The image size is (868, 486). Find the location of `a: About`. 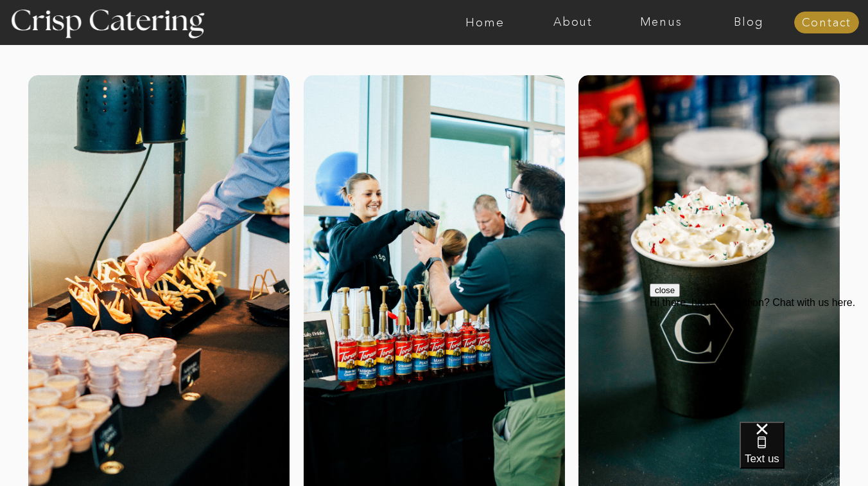

a: About is located at coordinates (573, 23).